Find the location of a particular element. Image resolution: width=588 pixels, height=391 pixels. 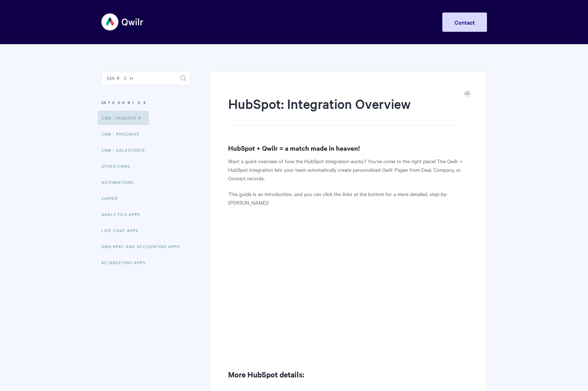

p: This guide is an introduction, and you can click the links at the bottom for a more detailed, ste... is located at coordinates (348, 198).